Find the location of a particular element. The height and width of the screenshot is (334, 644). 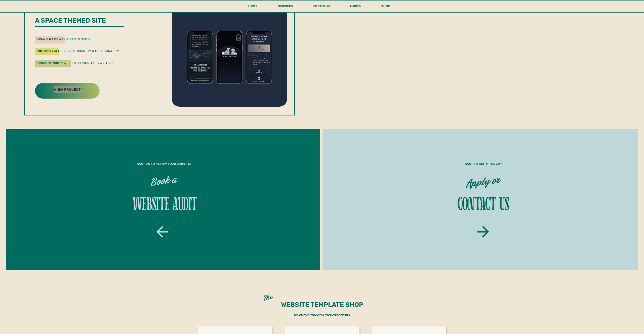

a: Home is located at coordinates (253, 8).